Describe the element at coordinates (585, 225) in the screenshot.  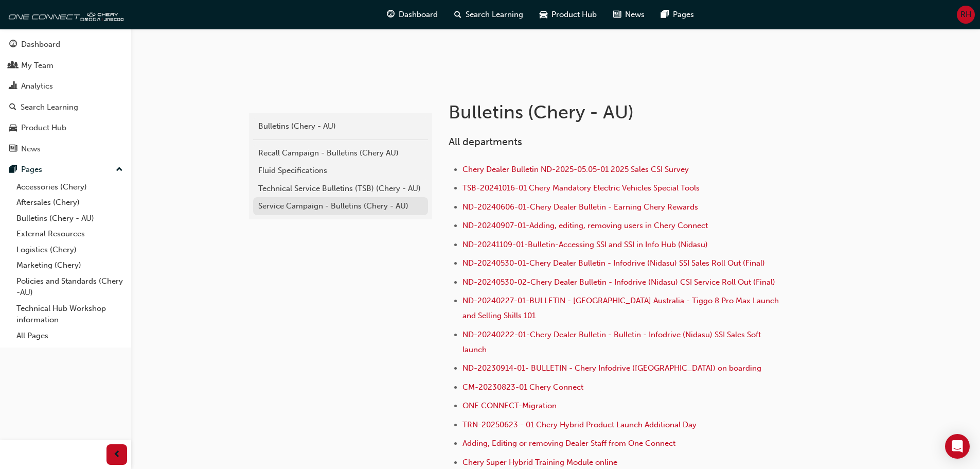
I see `span: ND-20240907-01-Adding, editing, removing users in Chery Connect` at that location.